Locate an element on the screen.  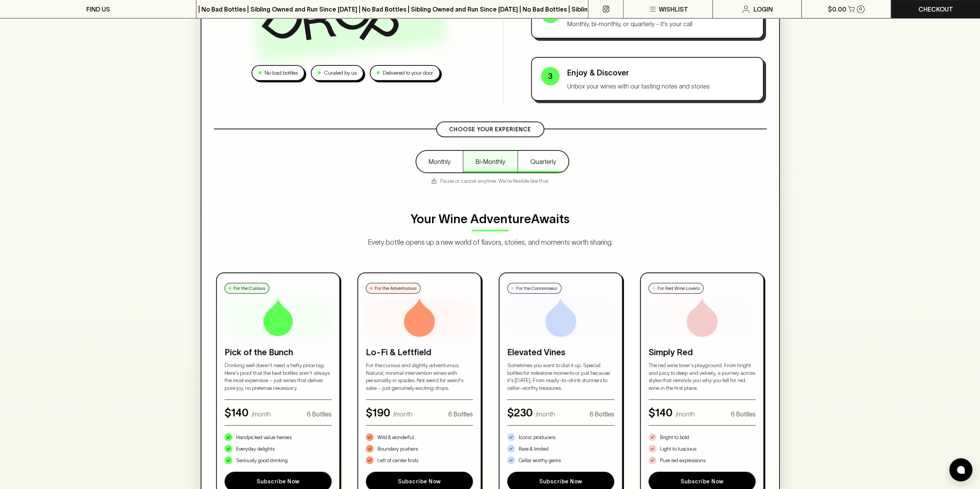
p: For the Adventurous is located at coordinates (396, 288).